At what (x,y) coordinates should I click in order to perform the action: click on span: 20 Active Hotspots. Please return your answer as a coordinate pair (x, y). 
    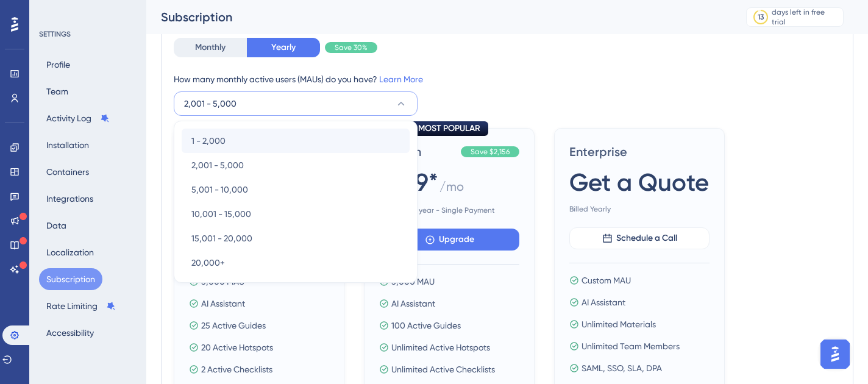
    Looking at the image, I should click on (237, 347).